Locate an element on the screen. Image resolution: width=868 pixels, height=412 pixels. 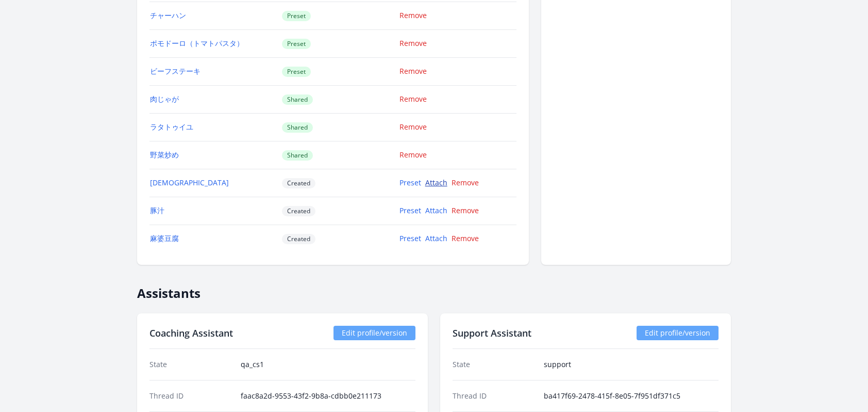
dd: support is located at coordinates (631, 364).